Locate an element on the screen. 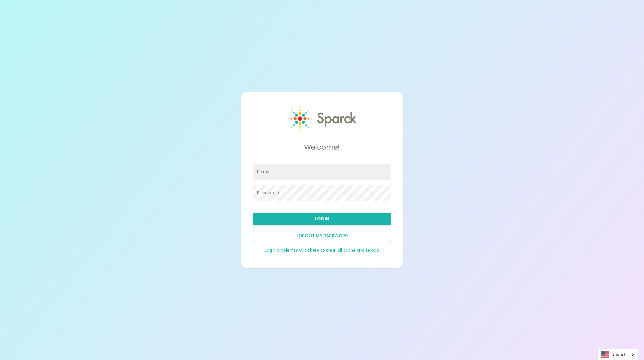 Image resolution: width=644 pixels, height=360 pixels. aside: Language selected: English is located at coordinates (618, 354).